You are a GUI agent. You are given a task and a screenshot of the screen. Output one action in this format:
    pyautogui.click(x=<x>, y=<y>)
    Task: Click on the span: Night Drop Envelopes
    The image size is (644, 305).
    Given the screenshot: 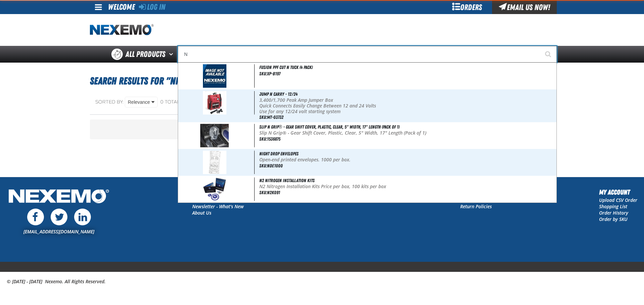 What is the action you would take?
    pyautogui.click(x=279, y=154)
    